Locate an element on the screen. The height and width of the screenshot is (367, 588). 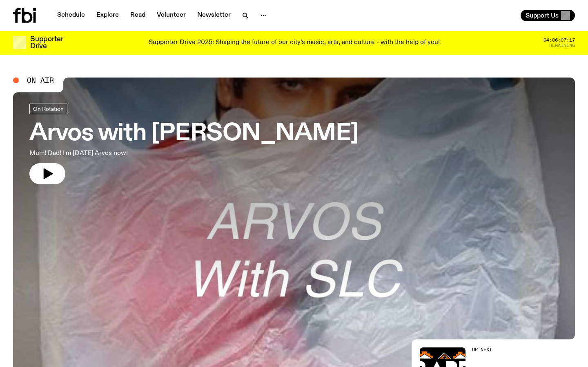
p: Supporter Drive 2025: Shaping the future of our city’s music, arts, and culture - with the help o... is located at coordinates (294, 43).